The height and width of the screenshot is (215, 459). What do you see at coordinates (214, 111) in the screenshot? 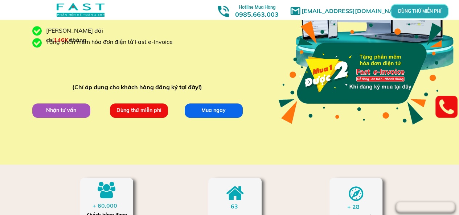
I see `p: Mua ngay` at bounding box center [214, 111].